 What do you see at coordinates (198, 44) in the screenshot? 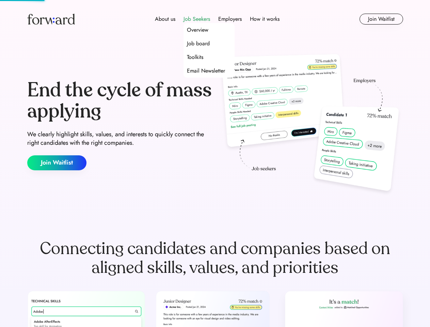
I see `div: Job board` at bounding box center [198, 44].